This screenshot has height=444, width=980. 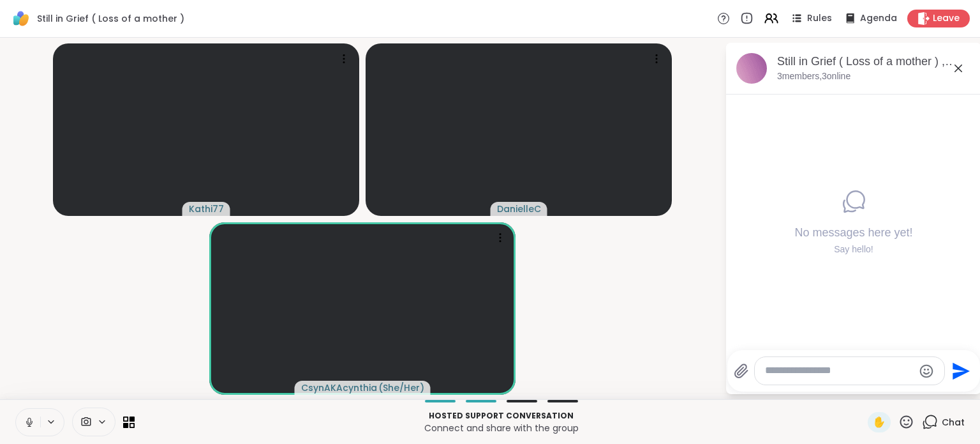 I want to click on span: ( She/Her ), so click(x=401, y=388).